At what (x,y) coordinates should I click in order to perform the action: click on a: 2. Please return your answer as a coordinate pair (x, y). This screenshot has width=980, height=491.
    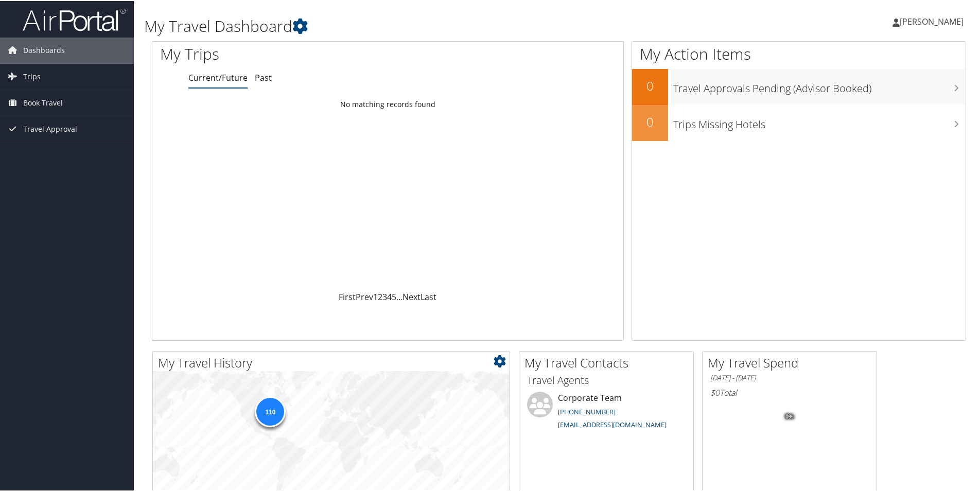
    Looking at the image, I should click on (380, 295).